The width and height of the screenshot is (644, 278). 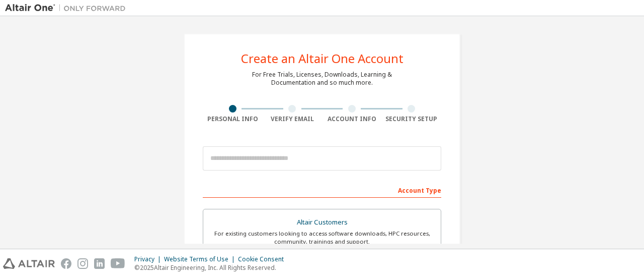 What do you see at coordinates (322, 223) in the screenshot?
I see `div: Altair Customers` at bounding box center [322, 223].